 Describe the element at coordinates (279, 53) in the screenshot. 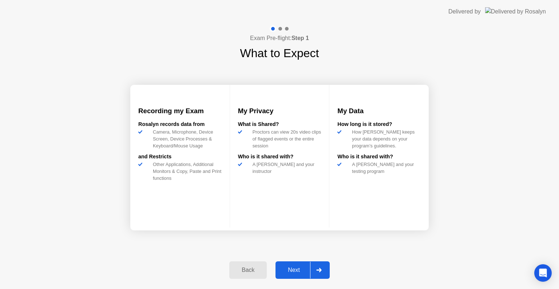

I see `h1: What to Expect` at that location.